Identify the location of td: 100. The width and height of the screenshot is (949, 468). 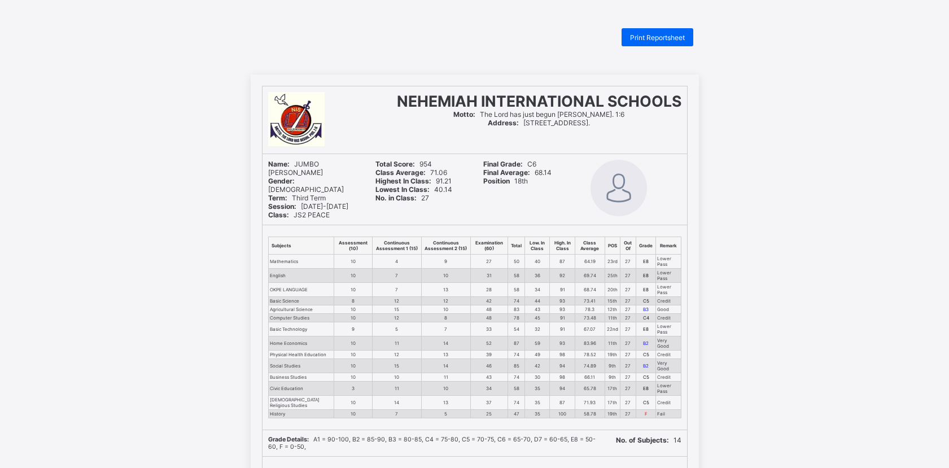
(562, 414).